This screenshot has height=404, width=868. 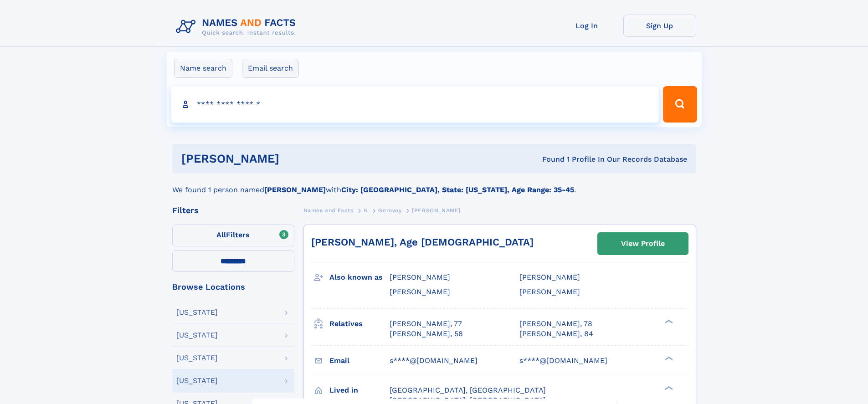 What do you see at coordinates (233, 236) in the screenshot?
I see `label: Filters` at bounding box center [233, 236].